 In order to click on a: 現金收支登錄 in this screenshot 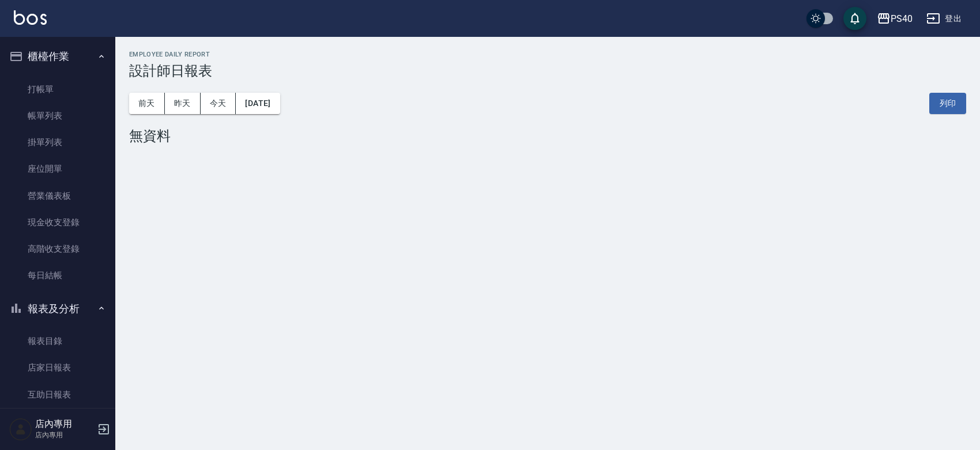, I will do `click(58, 222)`.